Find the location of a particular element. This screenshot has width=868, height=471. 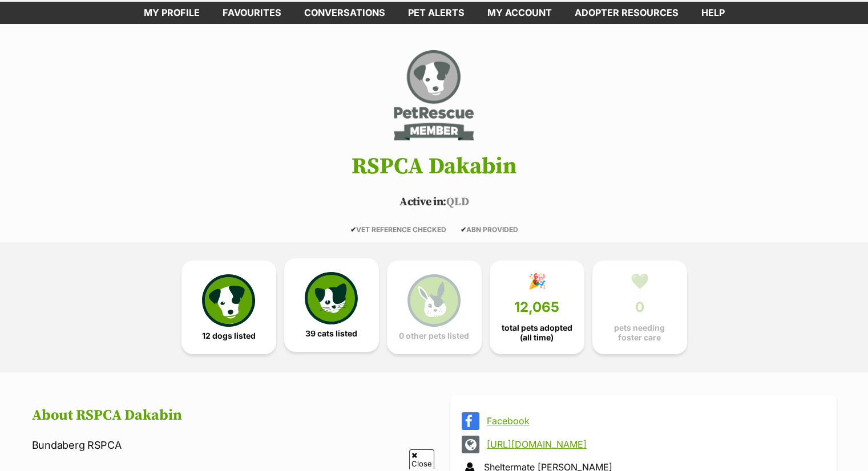

a: conversations is located at coordinates (344, 13).